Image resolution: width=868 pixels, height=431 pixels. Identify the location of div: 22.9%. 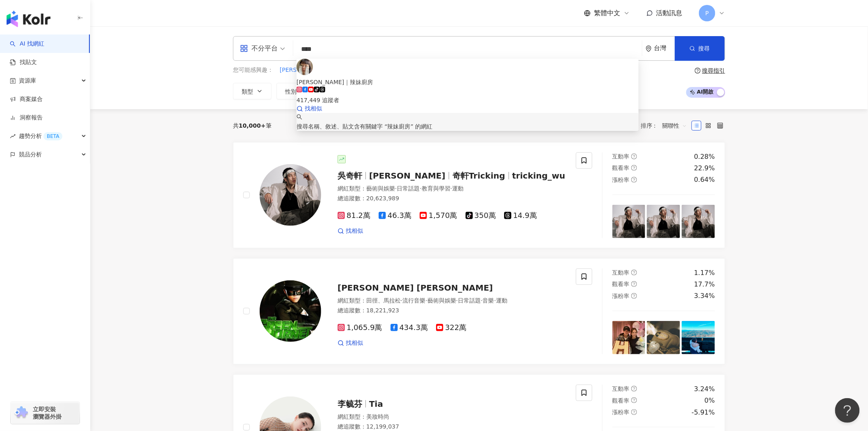
(704, 169).